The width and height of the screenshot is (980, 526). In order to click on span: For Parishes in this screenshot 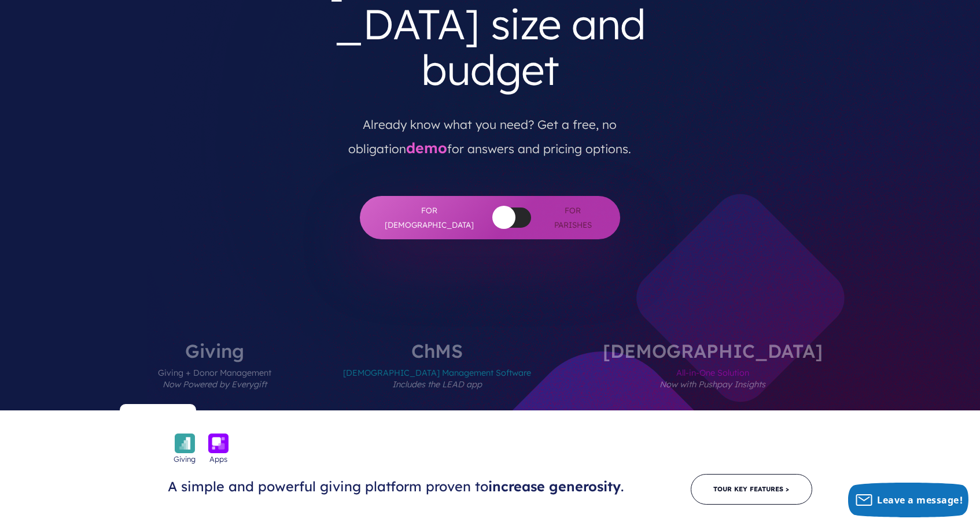, I will do `click(573, 217)`.